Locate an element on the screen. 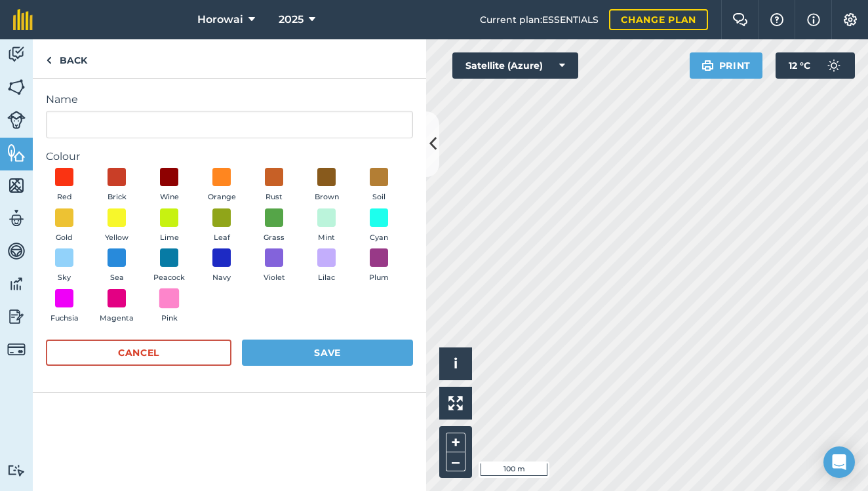 Image resolution: width=868 pixels, height=491 pixels. span: Cyan is located at coordinates (379, 238).